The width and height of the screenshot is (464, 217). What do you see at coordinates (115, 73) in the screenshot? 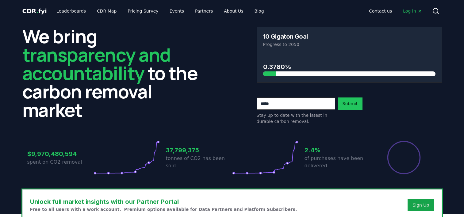
I see `h2: We bring to the carbon removal market` at bounding box center [115, 73].